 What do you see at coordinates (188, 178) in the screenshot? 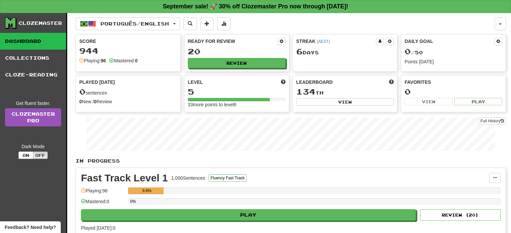
I see `div: 1,000 Sentences` at bounding box center [188, 178].